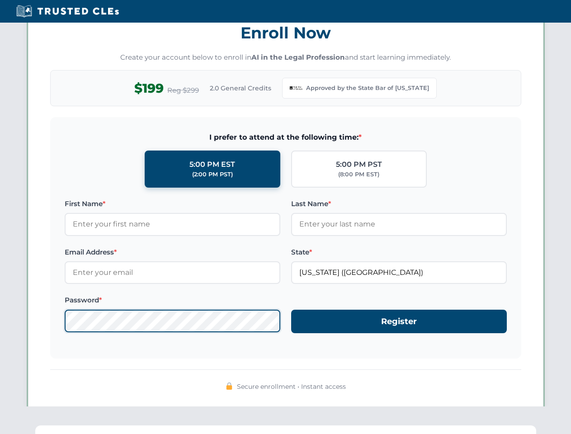 The width and height of the screenshot is (571, 434). Describe the element at coordinates (286, 138) in the screenshot. I see `span: I prefer to attend at the following time:` at that location.